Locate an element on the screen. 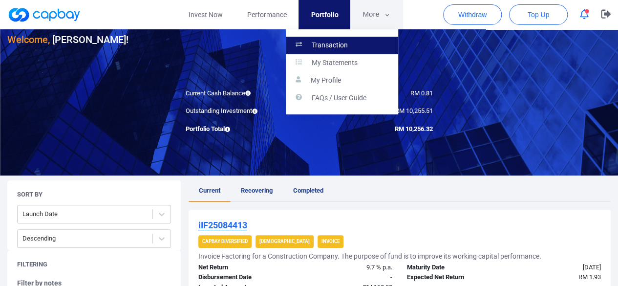 This screenshot has width=618, height=286. p: Transaction is located at coordinates (330, 45).